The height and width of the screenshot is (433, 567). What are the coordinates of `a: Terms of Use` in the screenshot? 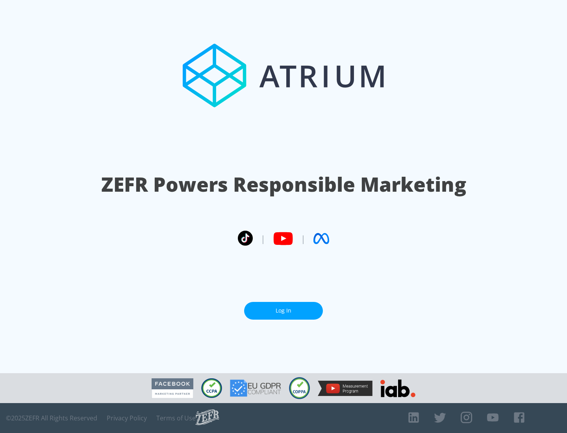 It's located at (176, 418).